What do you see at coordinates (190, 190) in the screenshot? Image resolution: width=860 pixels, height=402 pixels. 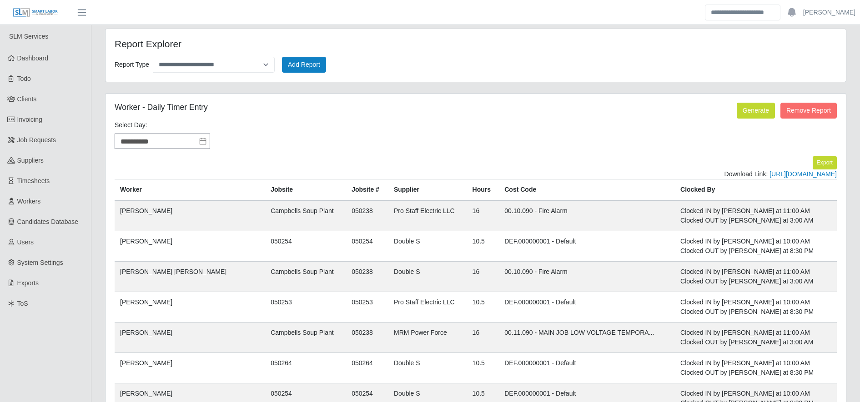 I see `th: Worker` at bounding box center [190, 190].